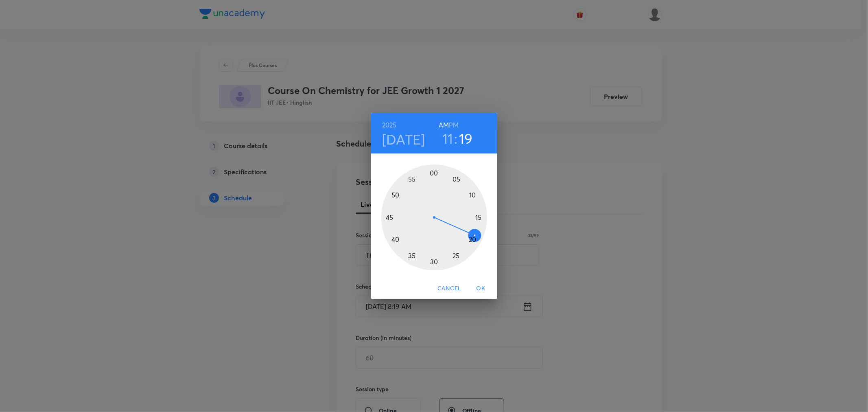 This screenshot has height=412, width=868. Describe the element at coordinates (466, 138) in the screenshot. I see `h3: 19` at that location.